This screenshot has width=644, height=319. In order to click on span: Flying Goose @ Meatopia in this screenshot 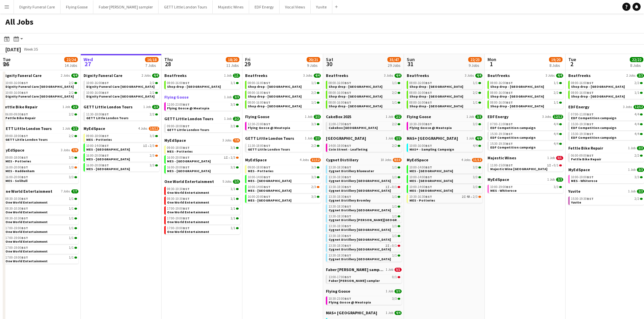, I will do `click(269, 128)`.